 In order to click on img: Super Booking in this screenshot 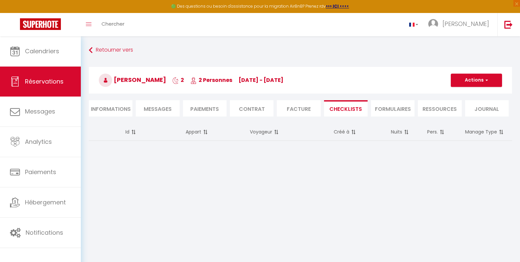, I will do `click(40, 24)`.